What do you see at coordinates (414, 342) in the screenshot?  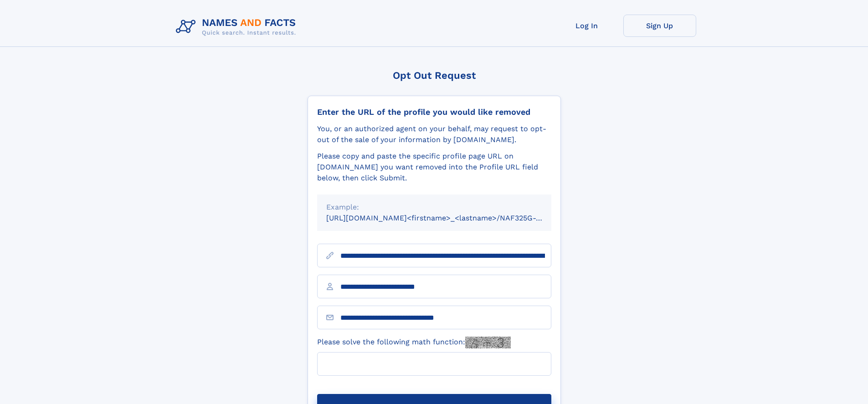 I see `label: Please solve the following math function:` at bounding box center [414, 342].